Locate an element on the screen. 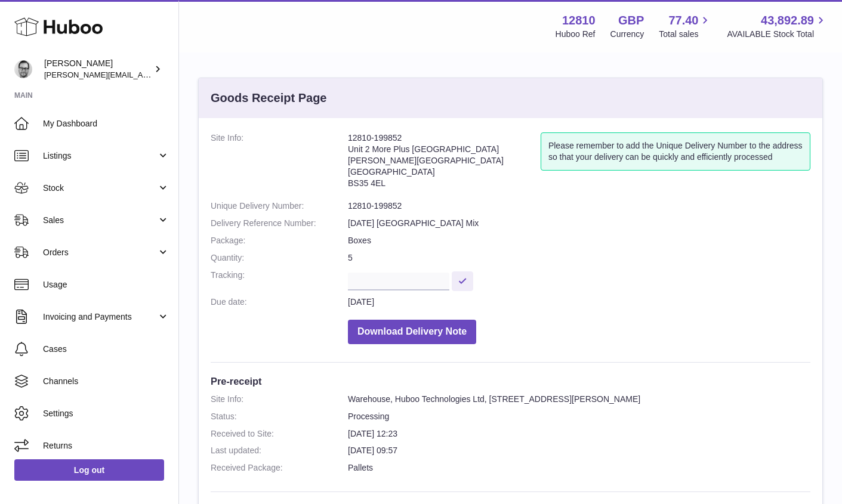  img: alex@digidistiller.com is located at coordinates (23, 69).